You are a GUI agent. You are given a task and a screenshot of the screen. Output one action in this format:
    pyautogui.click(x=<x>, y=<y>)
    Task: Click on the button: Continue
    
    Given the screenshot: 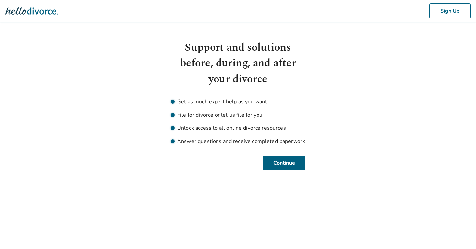 What is the action you would take?
    pyautogui.click(x=284, y=163)
    